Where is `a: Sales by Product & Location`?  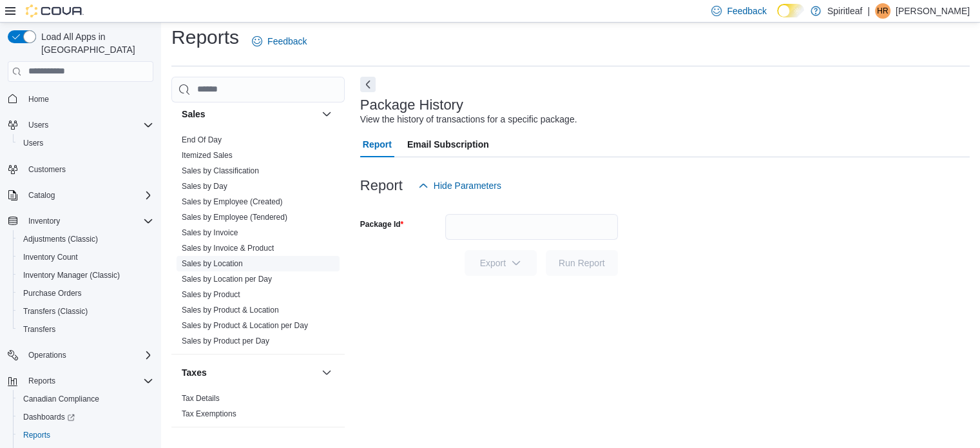 a: Sales by Product & Location is located at coordinates (230, 310).